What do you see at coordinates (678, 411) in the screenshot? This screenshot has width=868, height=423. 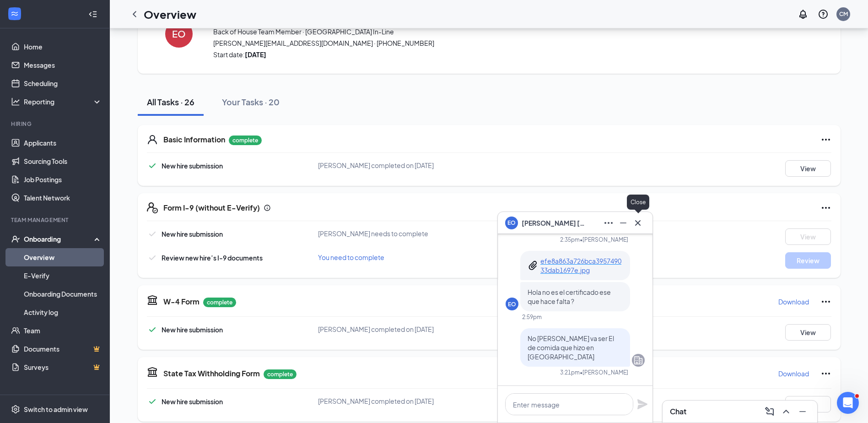 I see `h3: Chat` at bounding box center [678, 411].